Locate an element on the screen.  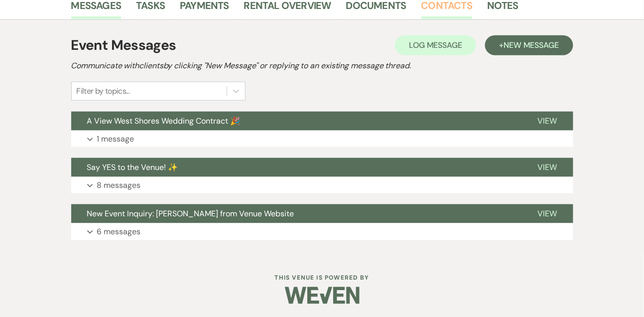
span: Log Message is located at coordinates (435, 45).